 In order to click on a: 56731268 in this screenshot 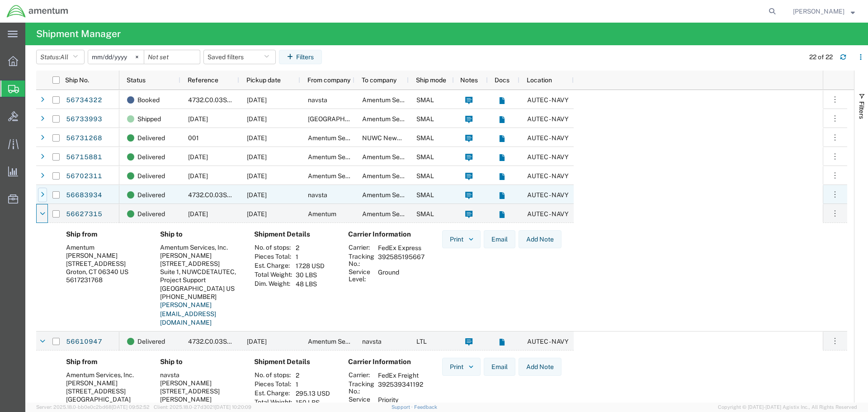, I will do `click(84, 138)`.